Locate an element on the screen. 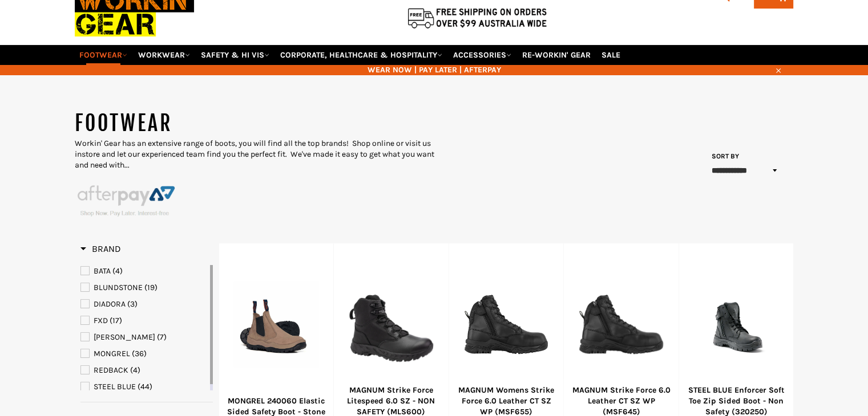 Image resolution: width=868 pixels, height=416 pixels. span: (17) is located at coordinates (116, 320).